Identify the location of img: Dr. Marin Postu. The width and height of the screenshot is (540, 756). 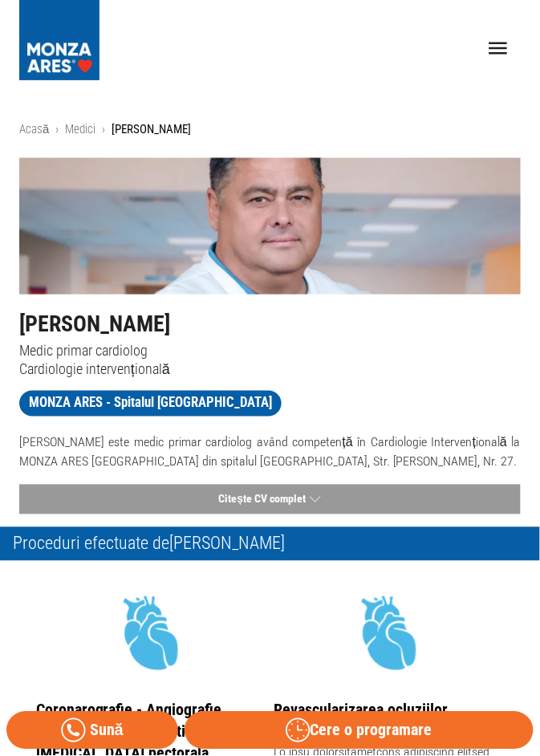
(270, 227).